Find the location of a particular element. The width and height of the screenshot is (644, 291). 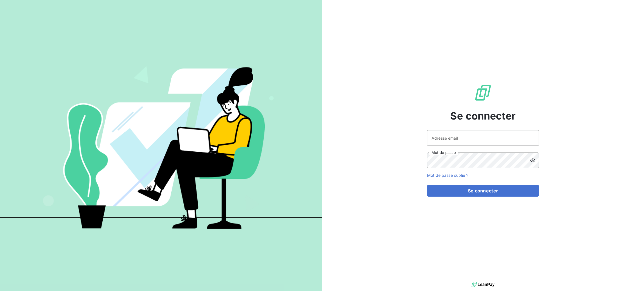

img: logo is located at coordinates (483, 284).